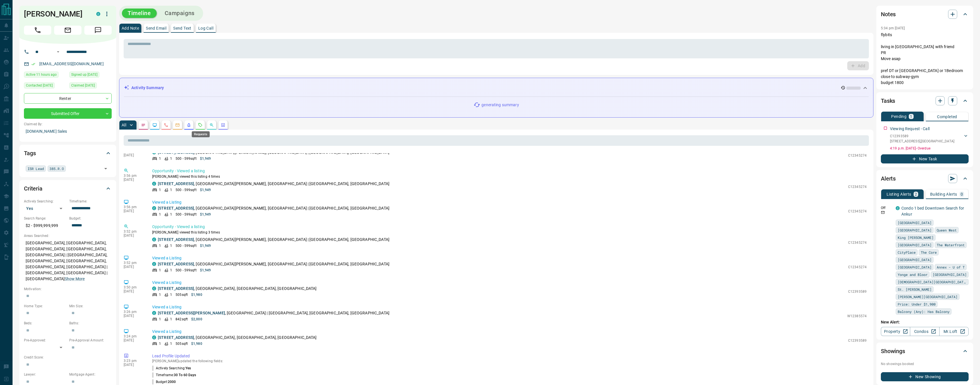 The image size is (980, 385). I want to click on button: New Task, so click(925, 159).